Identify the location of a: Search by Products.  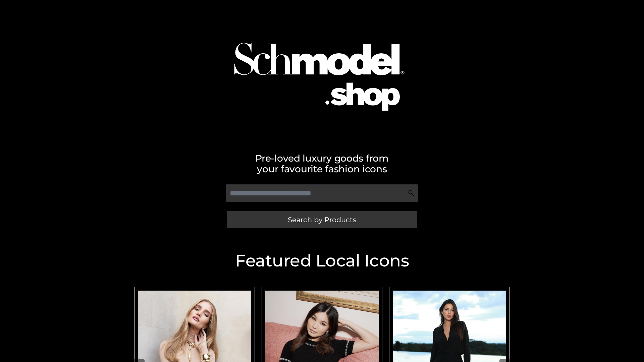
(322, 219).